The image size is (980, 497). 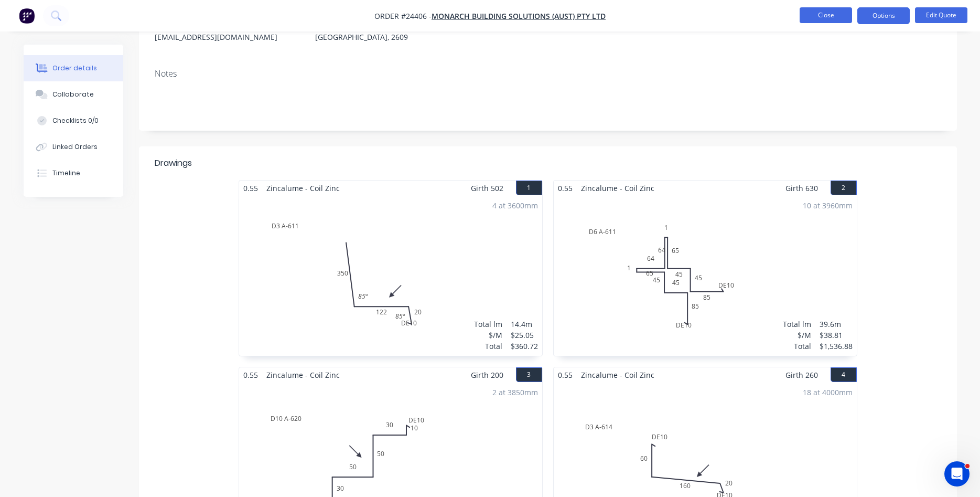 I want to click on span: Girth 200, so click(x=487, y=375).